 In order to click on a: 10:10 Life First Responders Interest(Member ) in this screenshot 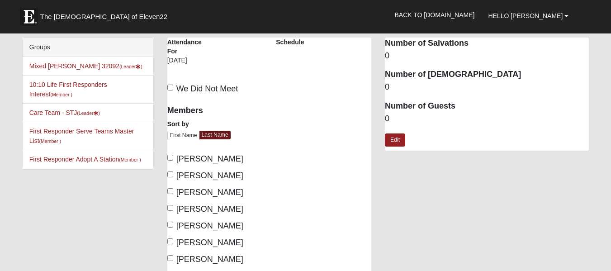, I will do `click(68, 89)`.